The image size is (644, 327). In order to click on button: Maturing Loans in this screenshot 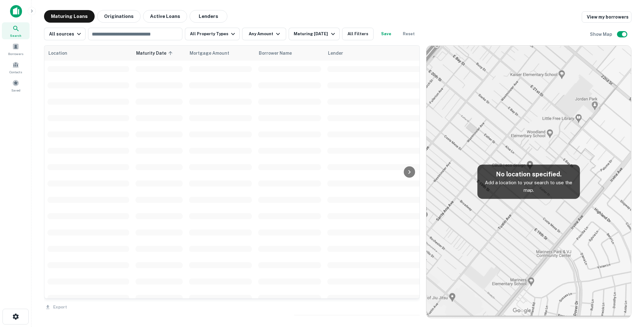, I will do `click(69, 17)`.